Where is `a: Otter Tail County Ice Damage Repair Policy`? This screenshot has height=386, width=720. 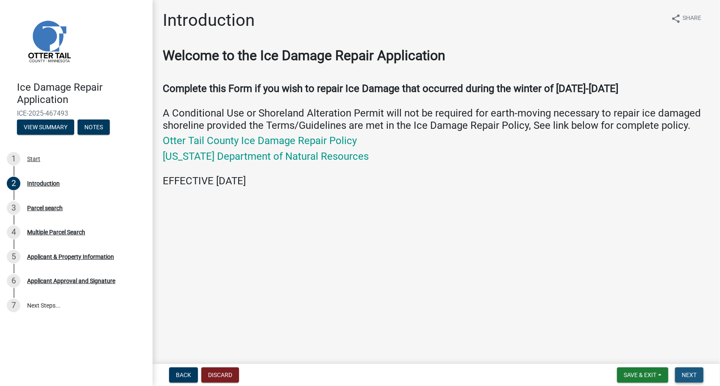
a: Otter Tail County Ice Damage Repair Policy is located at coordinates (260, 141).